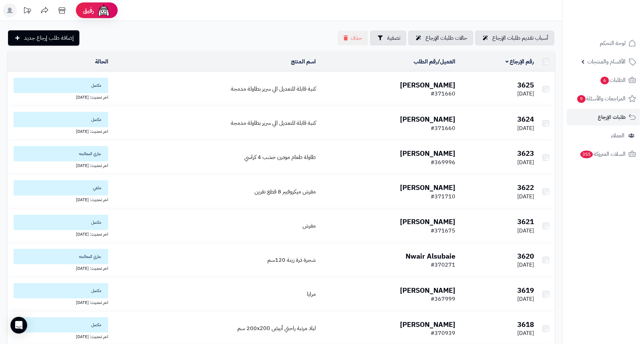  What do you see at coordinates (61, 188) in the screenshot?
I see `span: ملغي` at bounding box center [61, 188].